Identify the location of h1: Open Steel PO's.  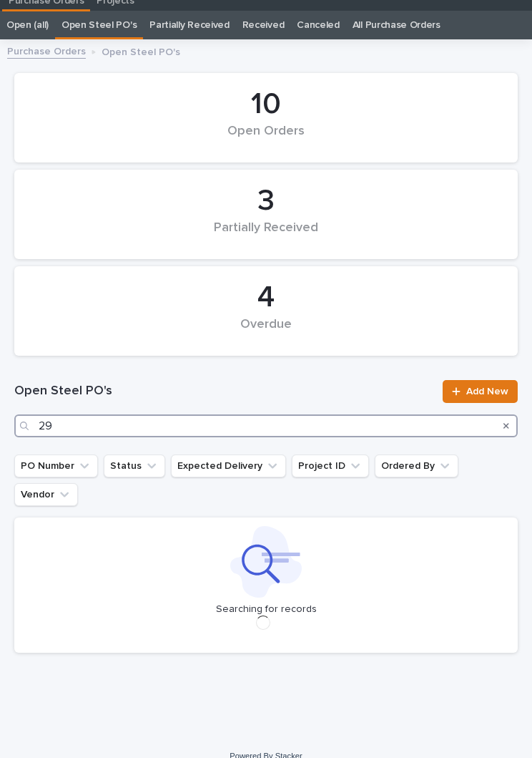
(224, 392).